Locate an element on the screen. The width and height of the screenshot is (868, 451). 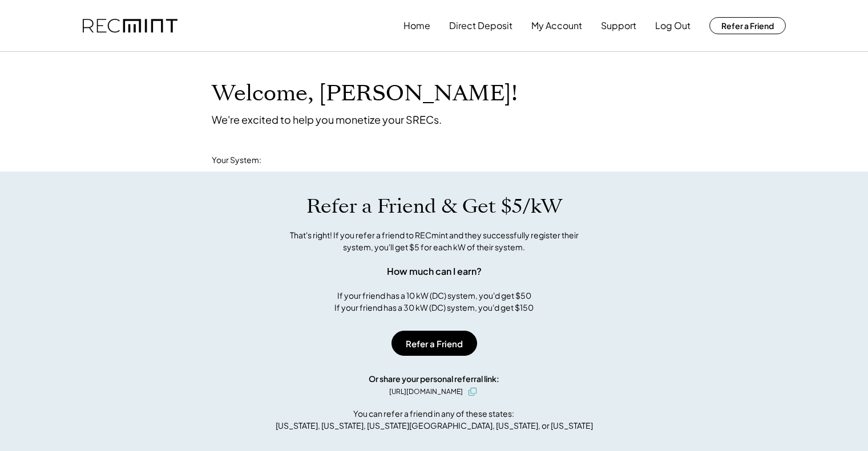
div: If your friend has a 10 kW (DC) system, you'd get $50 If your friend has a 30 kW (DC) system, you... is located at coordinates (434, 302).